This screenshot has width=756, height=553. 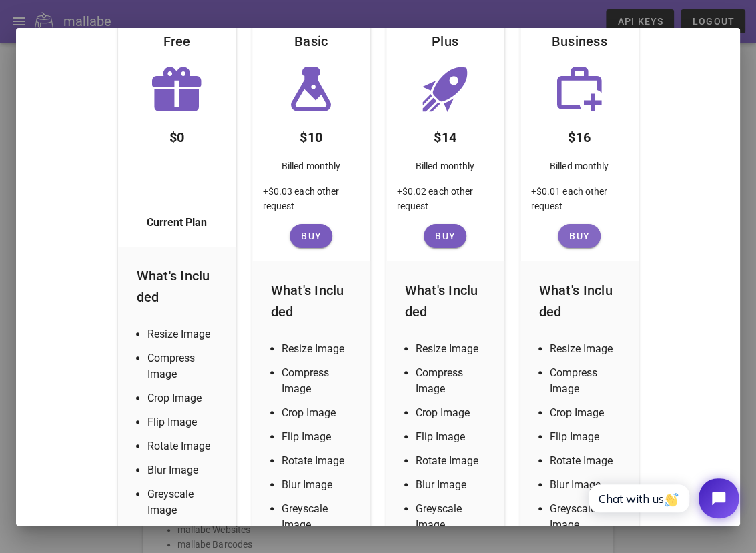 I want to click on span: Current Plan, so click(x=177, y=223).